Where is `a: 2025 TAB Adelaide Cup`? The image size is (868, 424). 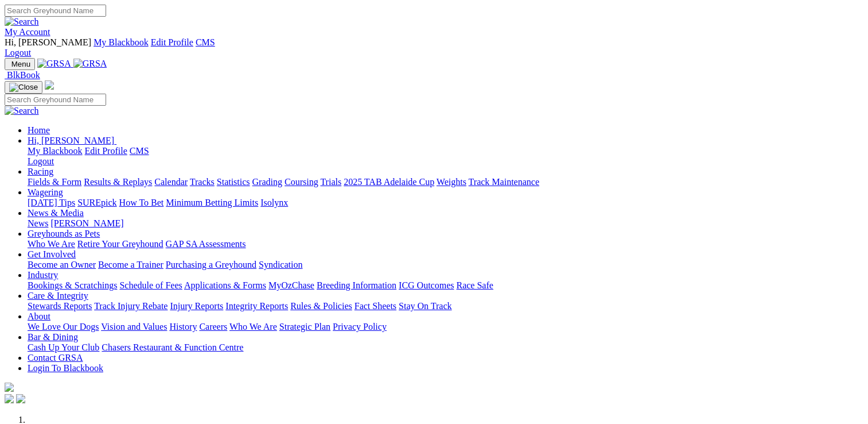
a: 2025 TAB Adelaide Cup is located at coordinates (389, 181).